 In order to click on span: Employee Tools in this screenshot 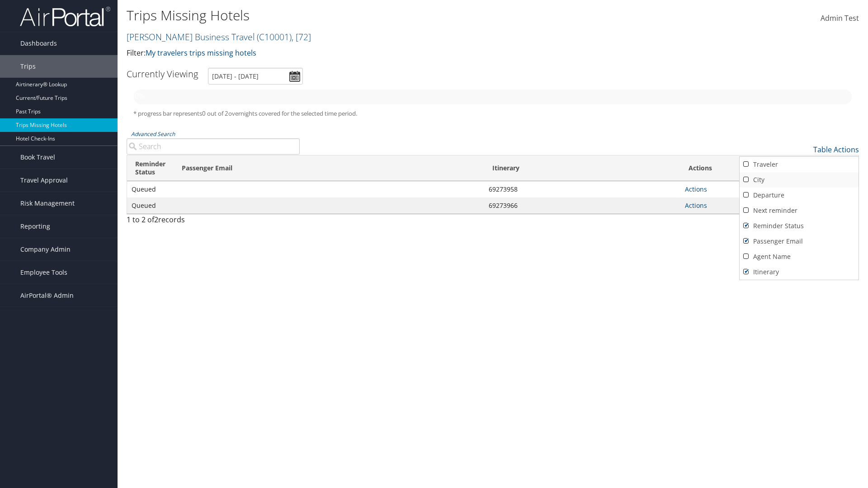, I will do `click(44, 273)`.